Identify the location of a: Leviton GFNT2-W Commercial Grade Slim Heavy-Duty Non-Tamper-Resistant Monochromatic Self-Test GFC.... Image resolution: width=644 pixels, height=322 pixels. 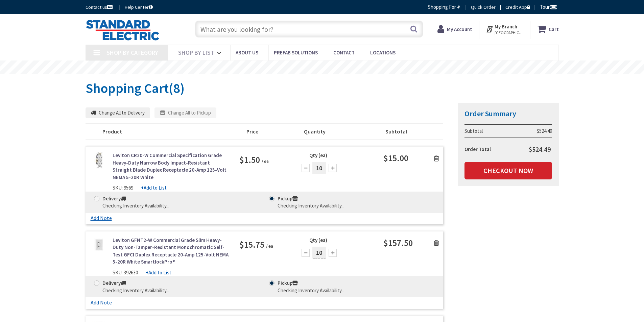
(171, 251).